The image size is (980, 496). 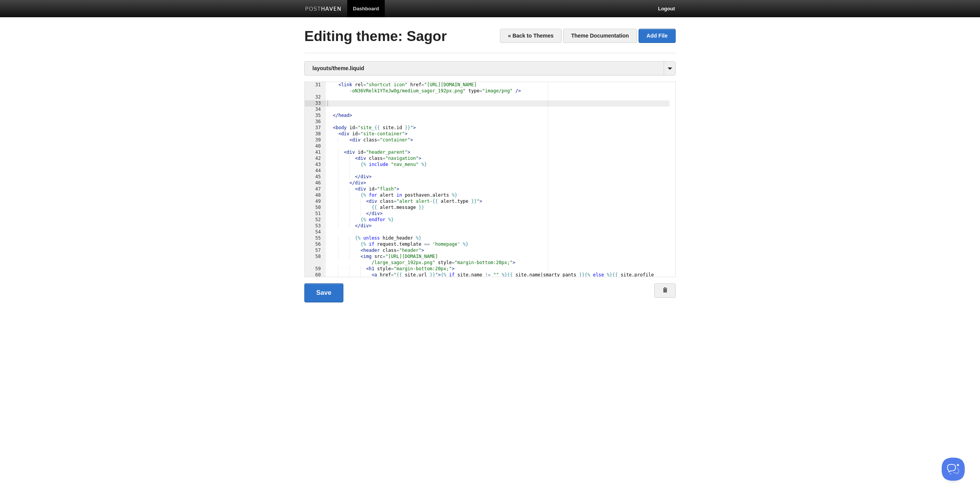 What do you see at coordinates (324, 293) in the screenshot?
I see `a: Save` at bounding box center [324, 293].